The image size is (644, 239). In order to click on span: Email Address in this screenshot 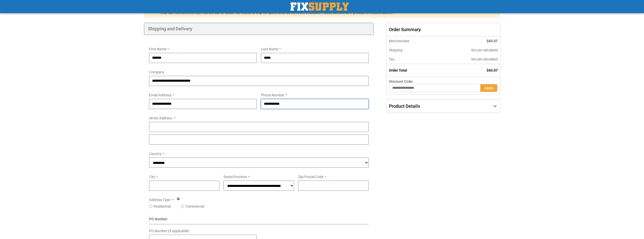, I will do `click(160, 95)`.